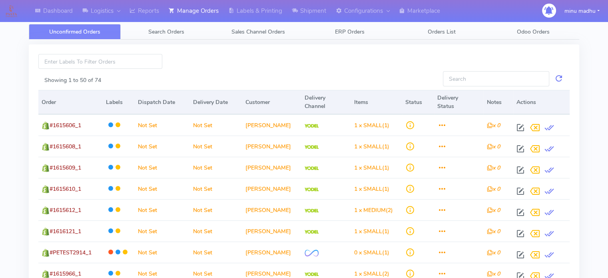 This screenshot has width=608, height=278. I want to click on th: Actions, so click(541, 102).